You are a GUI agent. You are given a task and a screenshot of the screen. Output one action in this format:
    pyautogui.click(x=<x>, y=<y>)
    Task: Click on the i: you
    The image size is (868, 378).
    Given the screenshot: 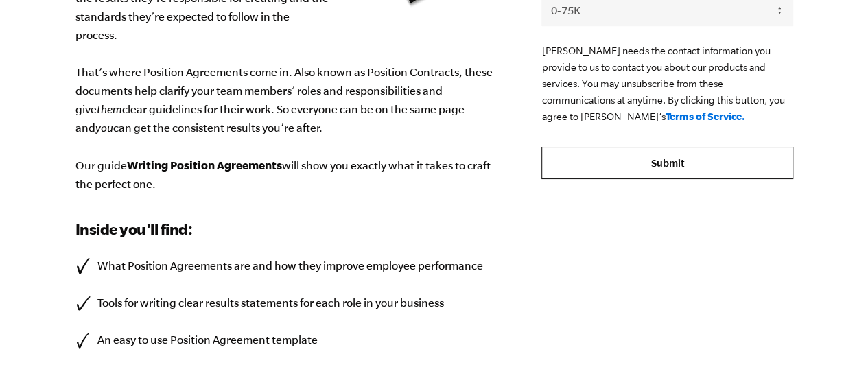 What is the action you would take?
    pyautogui.click(x=105, y=128)
    